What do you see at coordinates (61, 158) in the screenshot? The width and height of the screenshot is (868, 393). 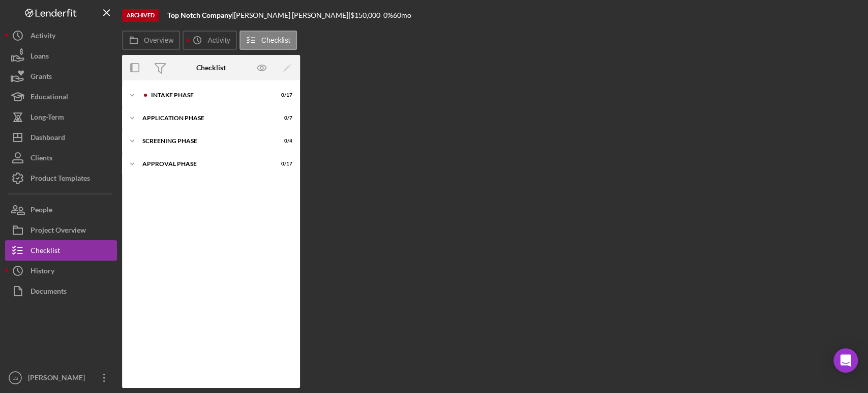 I see `a: Clients` at bounding box center [61, 158].